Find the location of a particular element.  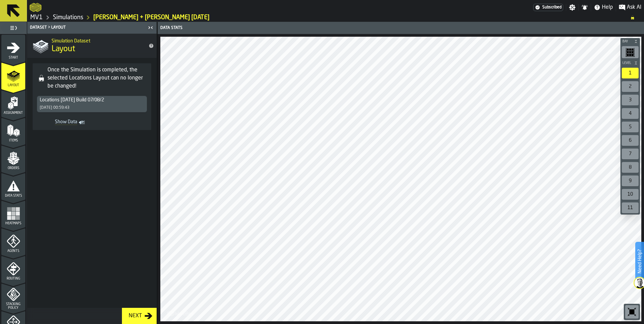

a: link-to-/wh/i/3ccf57d1-1e0c-4a81-a3bb-c2011c5f0d50/settings/billing is located at coordinates (548, 7).